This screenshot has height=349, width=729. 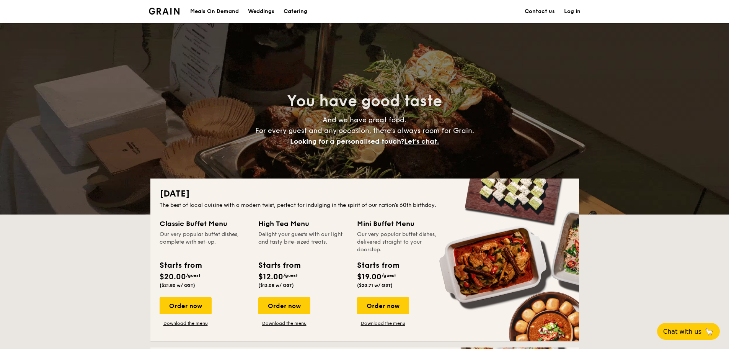 I want to click on div: Mini Buffet Menu, so click(x=402, y=223).